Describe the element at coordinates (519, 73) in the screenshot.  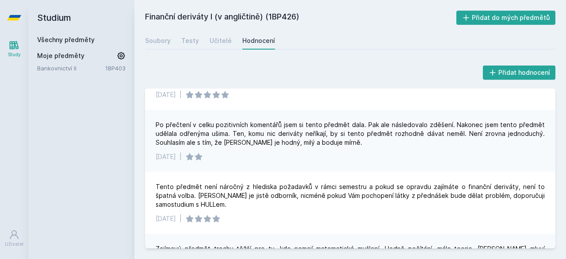
I see `a: Přidat hodnocení` at that location.